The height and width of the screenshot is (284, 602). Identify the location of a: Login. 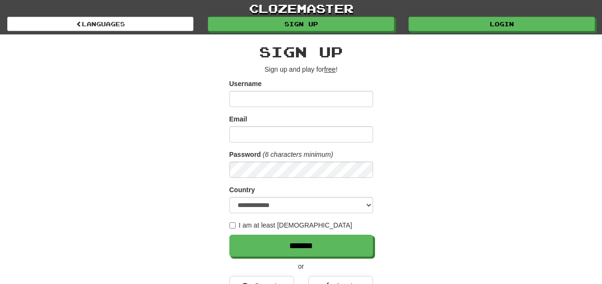
(501, 24).